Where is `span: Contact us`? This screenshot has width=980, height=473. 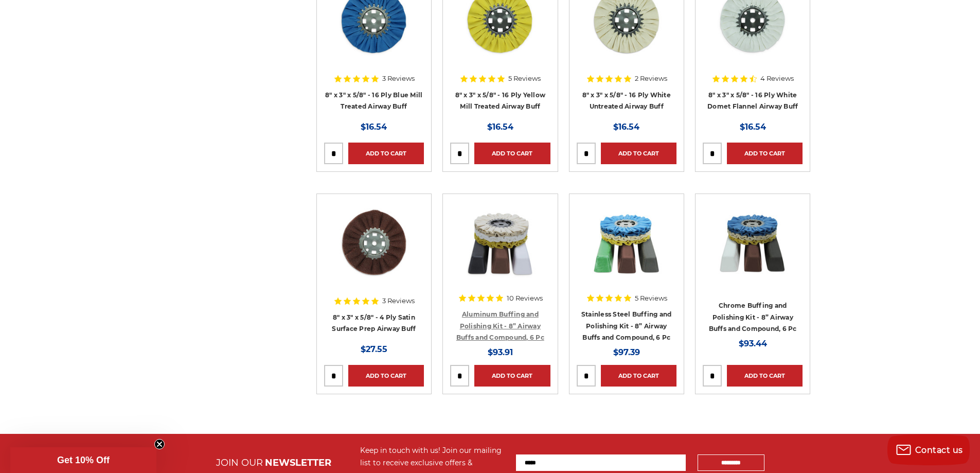
span: Contact us is located at coordinates (939, 450).